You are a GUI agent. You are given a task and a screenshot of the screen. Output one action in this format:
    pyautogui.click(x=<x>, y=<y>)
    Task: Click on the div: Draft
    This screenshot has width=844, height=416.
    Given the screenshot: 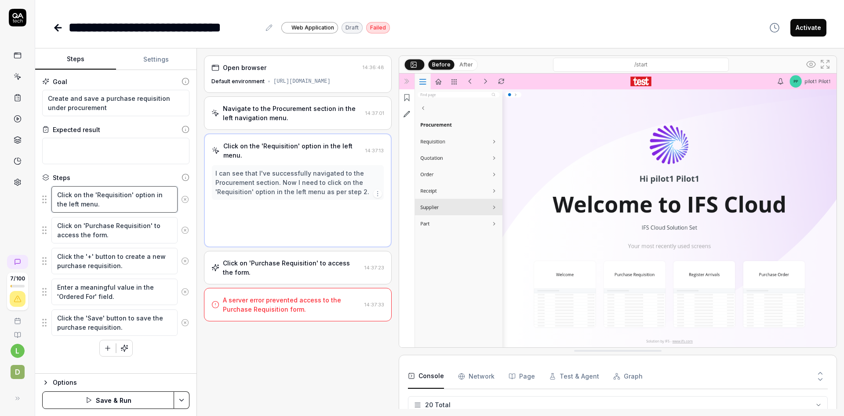 What is the action you would take?
    pyautogui.click(x=352, y=28)
    